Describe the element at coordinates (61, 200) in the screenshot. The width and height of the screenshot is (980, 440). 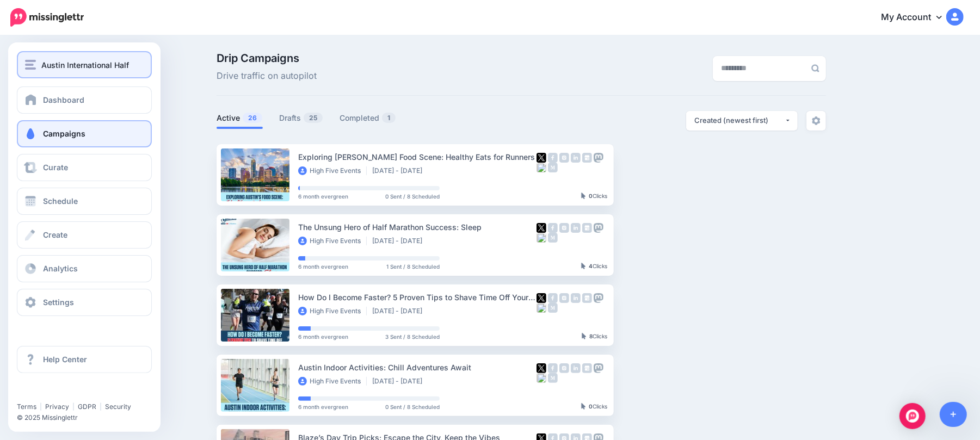
I see `span: Schedule` at that location.